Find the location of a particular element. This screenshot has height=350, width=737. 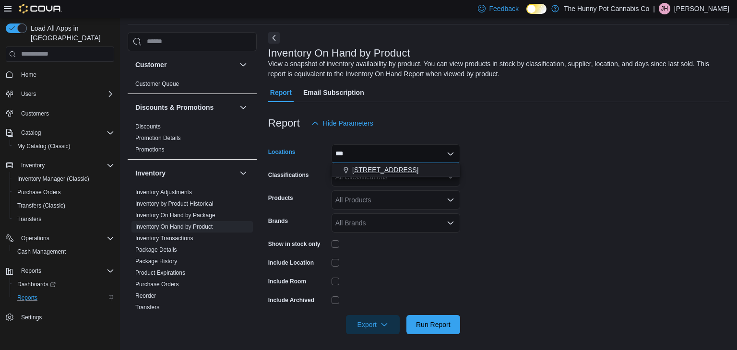

a: Reorder is located at coordinates (145, 296).